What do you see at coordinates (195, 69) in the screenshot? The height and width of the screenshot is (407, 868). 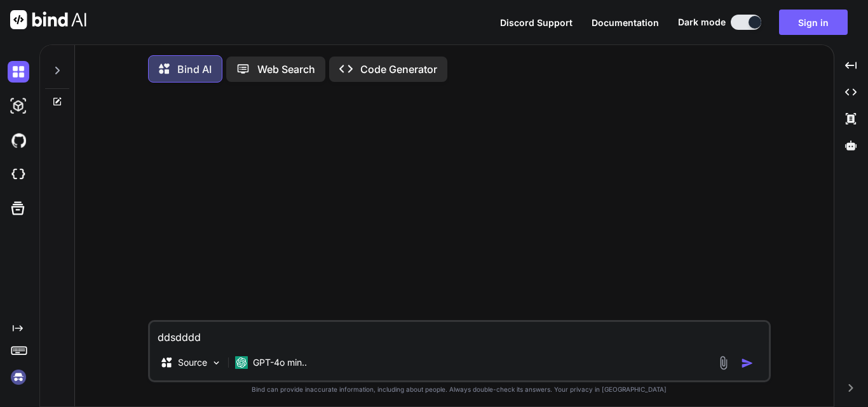 I see `p: Bind AI` at bounding box center [195, 69].